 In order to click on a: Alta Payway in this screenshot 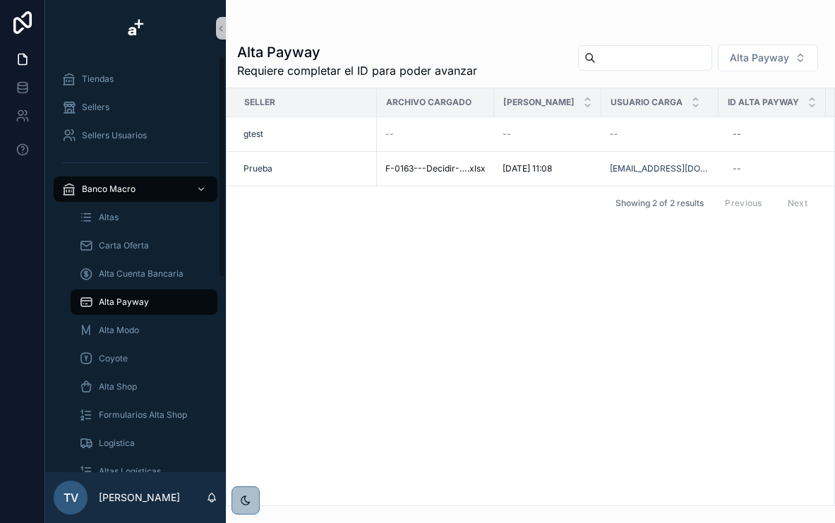, I will do `click(144, 302)`.